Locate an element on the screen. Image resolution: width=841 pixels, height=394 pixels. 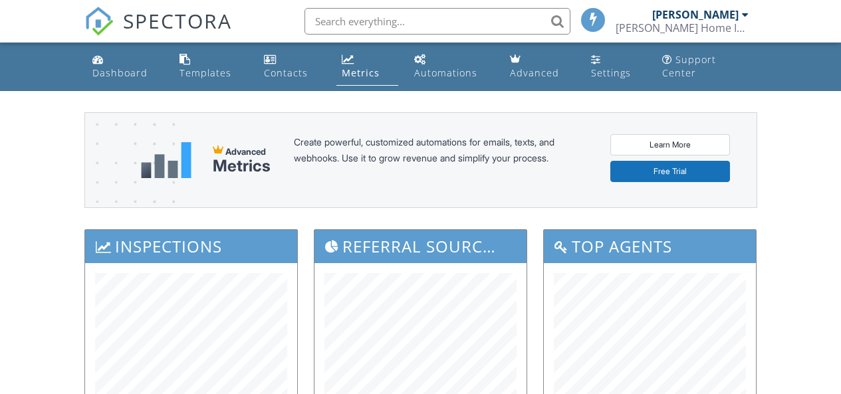
a: Automations (Basic) is located at coordinates (451, 66).